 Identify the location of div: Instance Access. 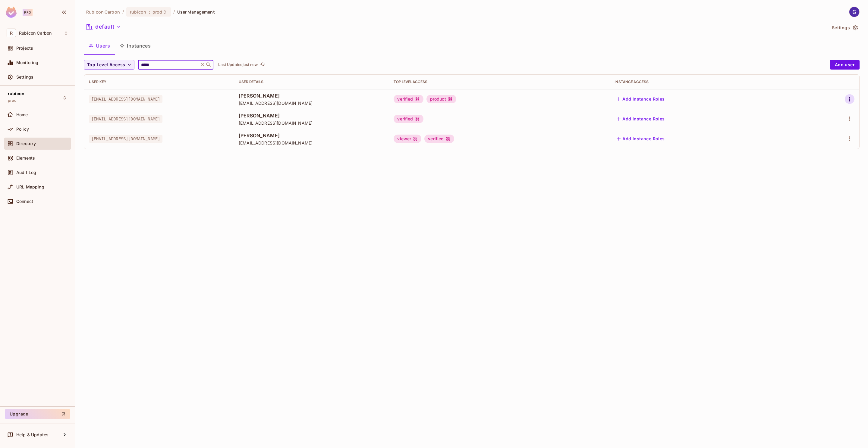
(705, 82).